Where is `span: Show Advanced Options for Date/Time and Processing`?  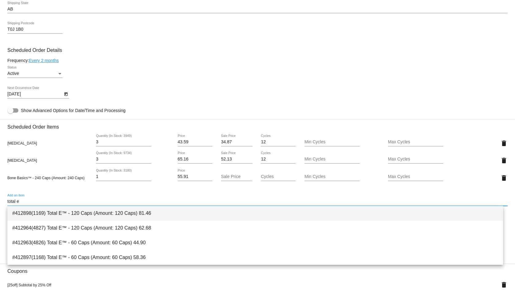
span: Show Advanced Options for Date/Time and Processing is located at coordinates (73, 111).